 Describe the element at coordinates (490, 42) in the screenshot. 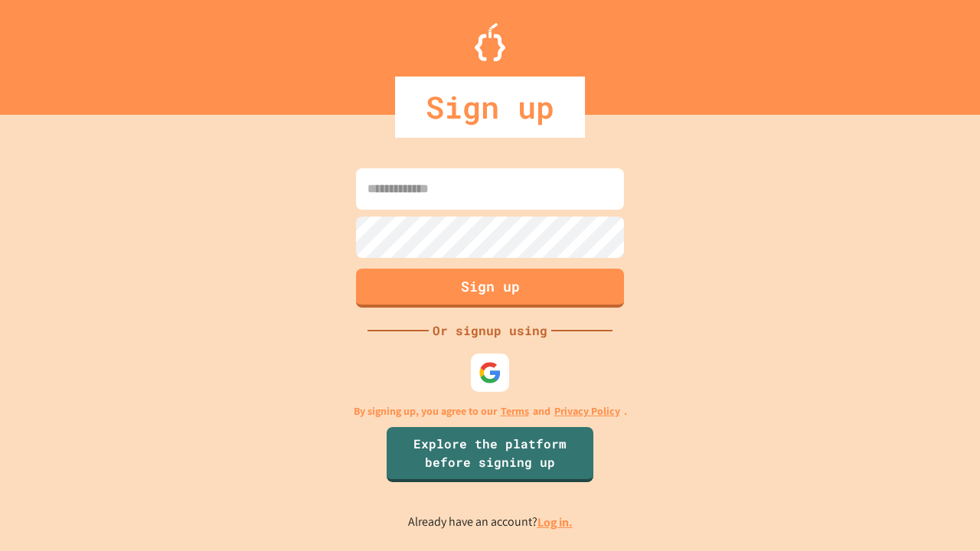

I see `img: Logo.svg` at that location.